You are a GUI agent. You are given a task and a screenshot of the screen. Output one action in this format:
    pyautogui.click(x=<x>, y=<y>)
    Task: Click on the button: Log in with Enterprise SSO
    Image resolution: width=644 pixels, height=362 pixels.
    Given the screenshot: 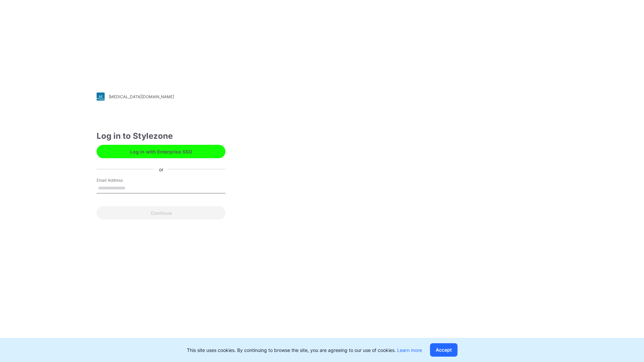 What is the action you would take?
    pyautogui.click(x=161, y=151)
    